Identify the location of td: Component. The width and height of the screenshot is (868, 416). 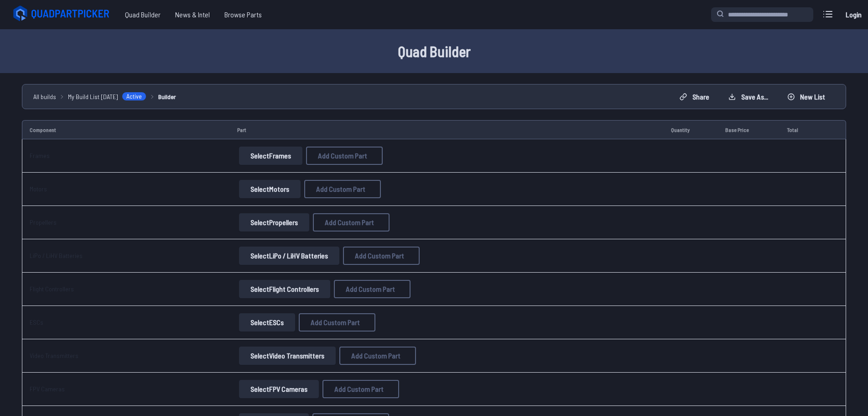
(126, 130).